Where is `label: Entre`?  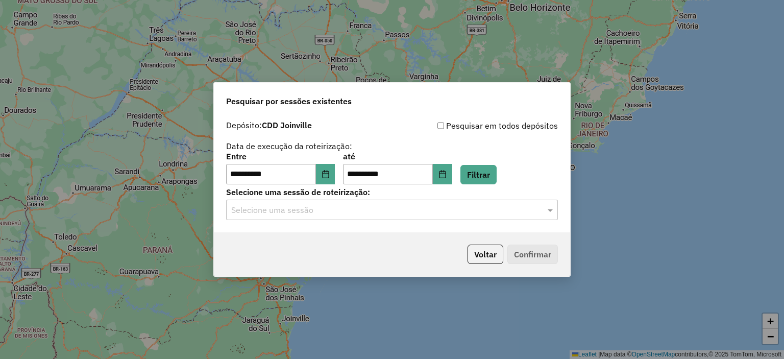
label: Entre is located at coordinates (280, 156).